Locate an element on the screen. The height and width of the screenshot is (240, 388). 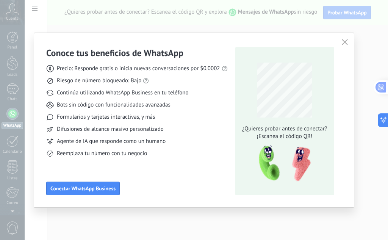
button: Conectar WhatsApp Business is located at coordinates (83, 188).